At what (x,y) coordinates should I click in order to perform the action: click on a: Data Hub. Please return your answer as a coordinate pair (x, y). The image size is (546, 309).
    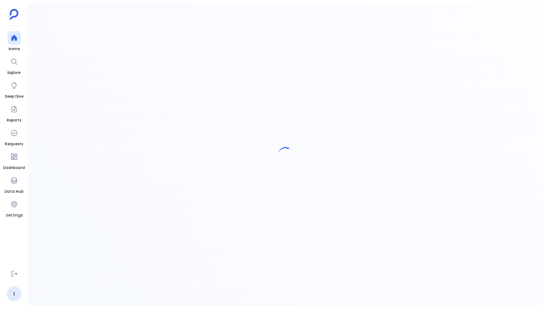
    Looking at the image, I should click on (14, 184).